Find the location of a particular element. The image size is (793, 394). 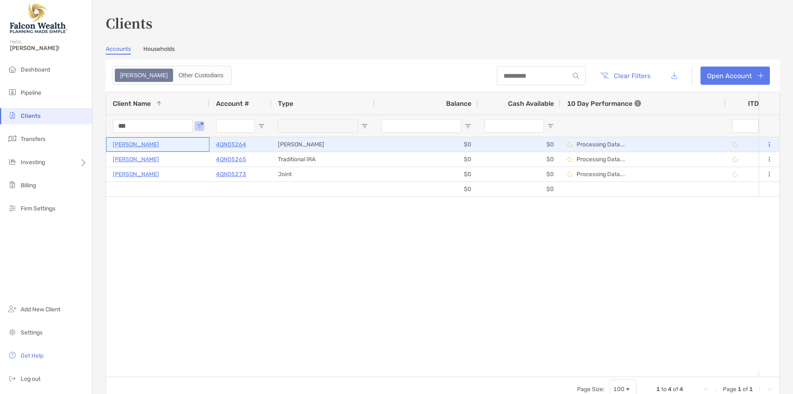

img: get-help icon is located at coordinates (12, 355).